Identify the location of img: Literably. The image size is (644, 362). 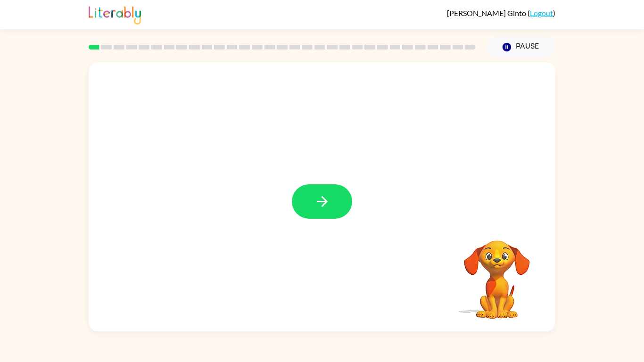
(114, 14).